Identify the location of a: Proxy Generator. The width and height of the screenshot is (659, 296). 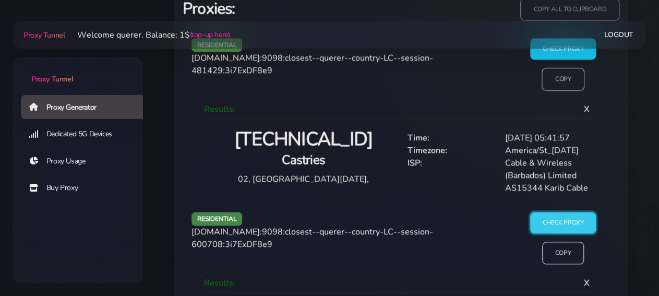
(86, 107).